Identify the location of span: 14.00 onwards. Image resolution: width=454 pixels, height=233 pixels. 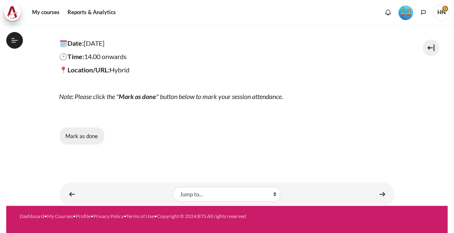
(106, 56).